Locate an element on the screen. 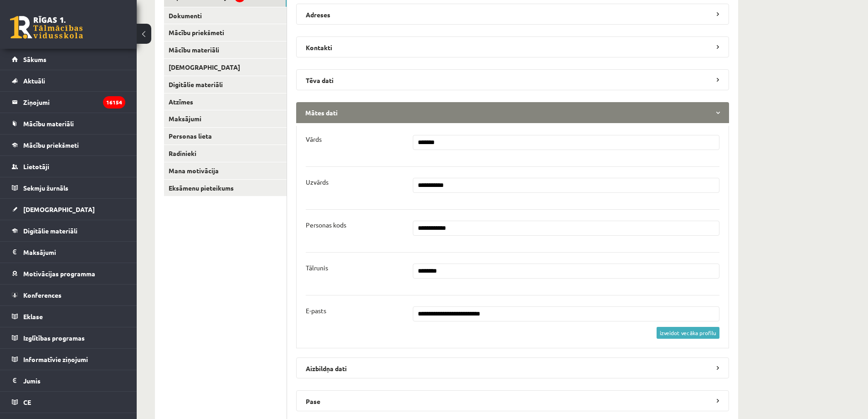 This screenshot has height=419, width=868. a: Motivācijas programma is located at coordinates (68, 273).